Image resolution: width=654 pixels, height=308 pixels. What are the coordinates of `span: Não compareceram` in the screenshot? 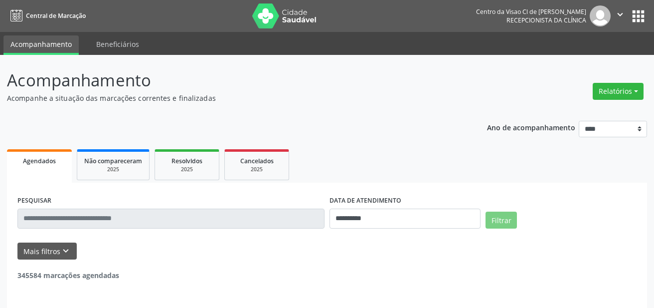 It's located at (113, 160).